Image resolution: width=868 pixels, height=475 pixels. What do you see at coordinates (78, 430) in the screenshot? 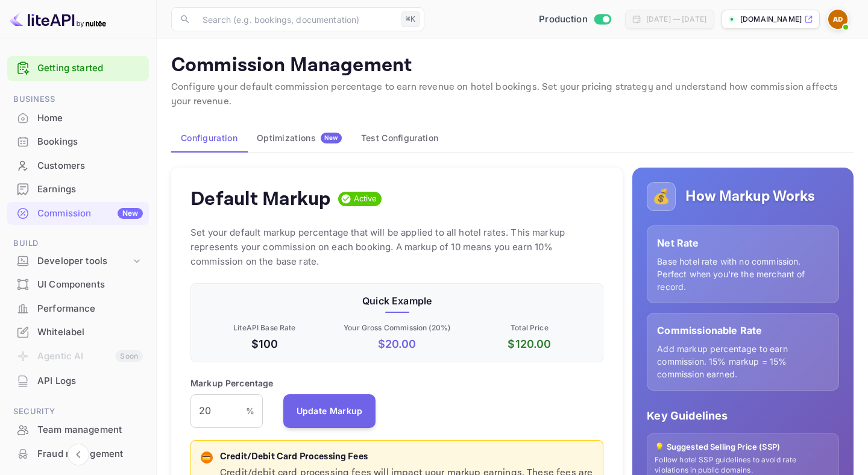
I see `a: Team management` at bounding box center [78, 430].